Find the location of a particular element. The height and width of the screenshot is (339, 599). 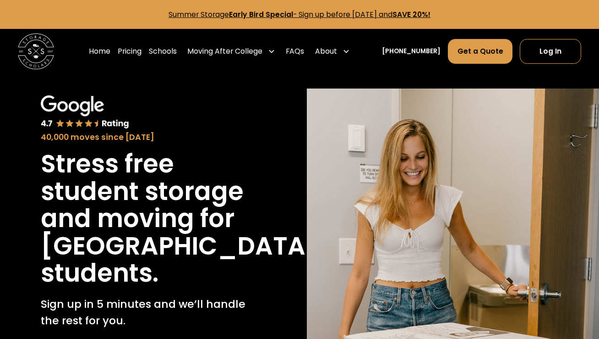

a: home is located at coordinates (36, 51).